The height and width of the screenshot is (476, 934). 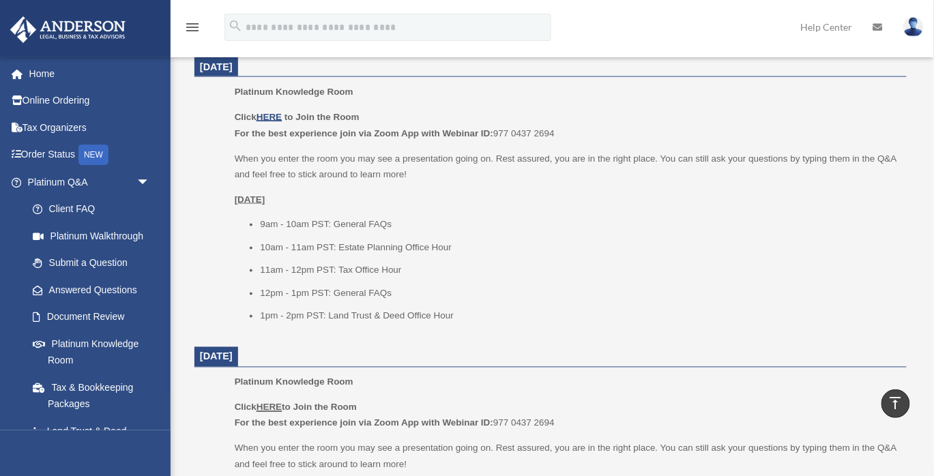 I want to click on i: vertical_align_top, so click(x=896, y=403).